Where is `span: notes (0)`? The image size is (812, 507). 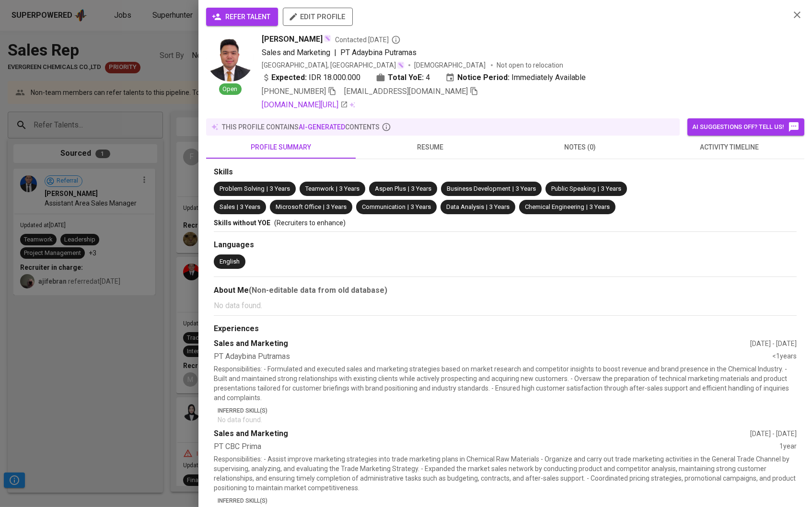 span: notes (0) is located at coordinates (580, 147).